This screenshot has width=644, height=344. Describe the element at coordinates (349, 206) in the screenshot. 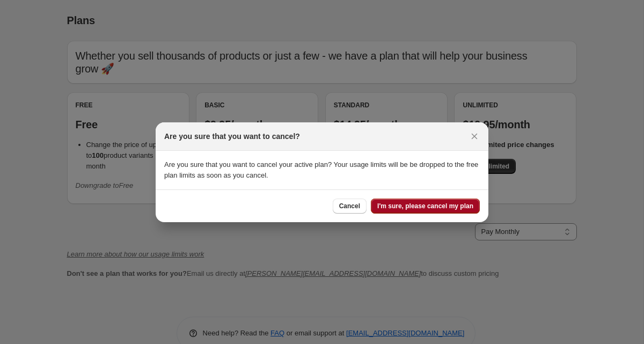

I see `span: Cancel` at that location.